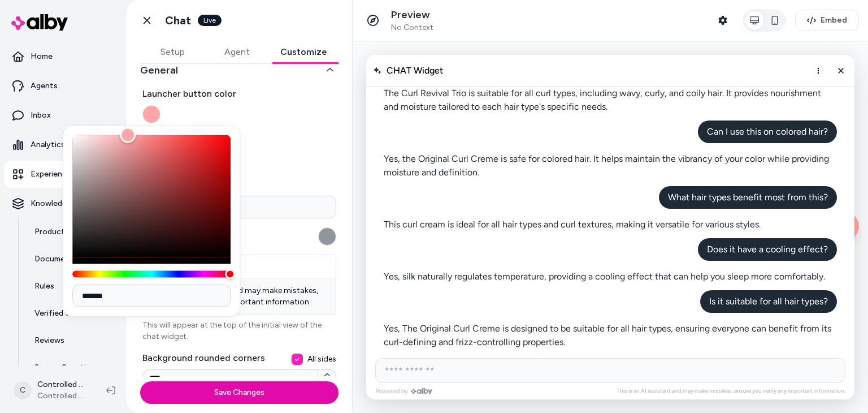  I want to click on span: Embed, so click(834, 20).